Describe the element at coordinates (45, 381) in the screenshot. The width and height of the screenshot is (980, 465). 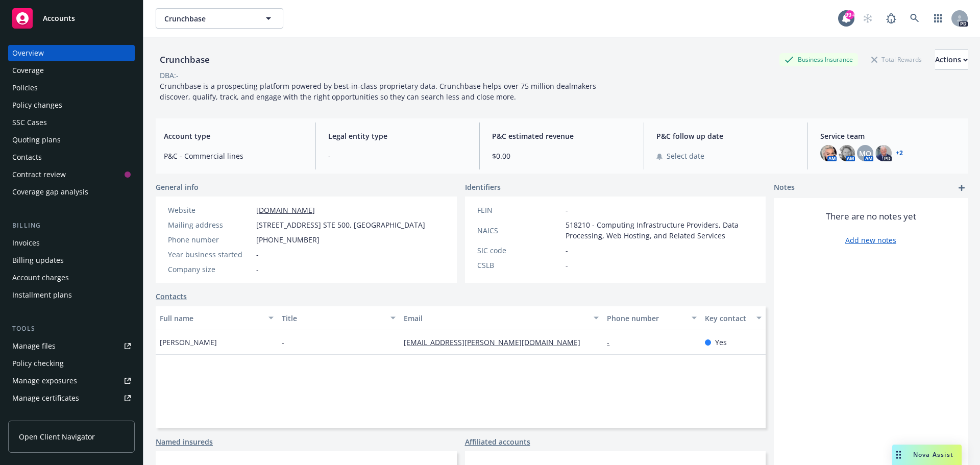
I see `div: Manage exposures` at that location.